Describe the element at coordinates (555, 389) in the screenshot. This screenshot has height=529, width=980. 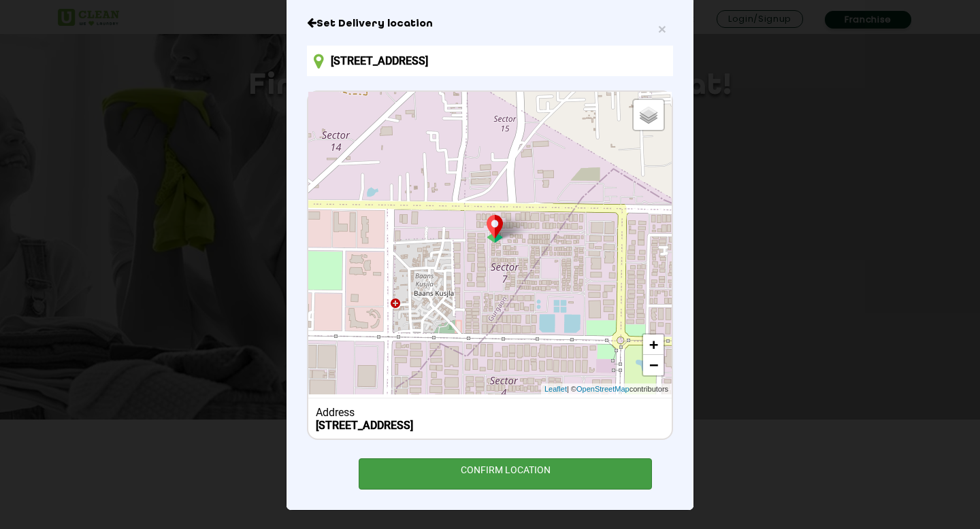
I see `a: Leaflet` at that location.